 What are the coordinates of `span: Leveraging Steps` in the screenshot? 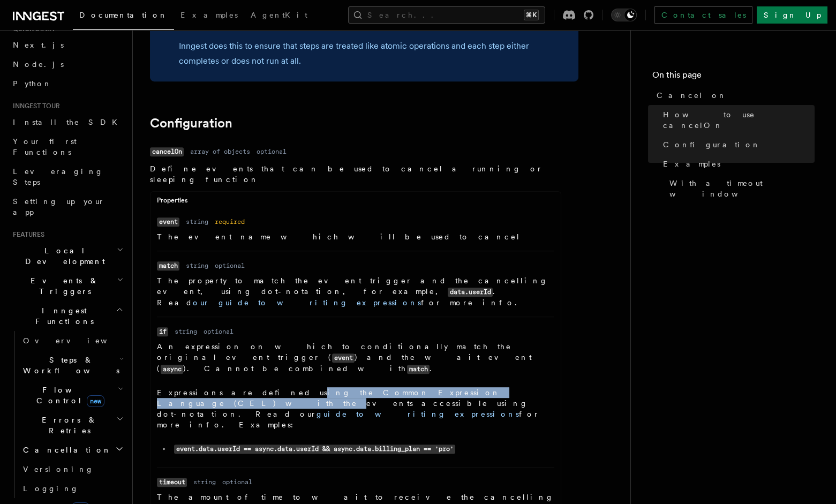 It's located at (58, 177).